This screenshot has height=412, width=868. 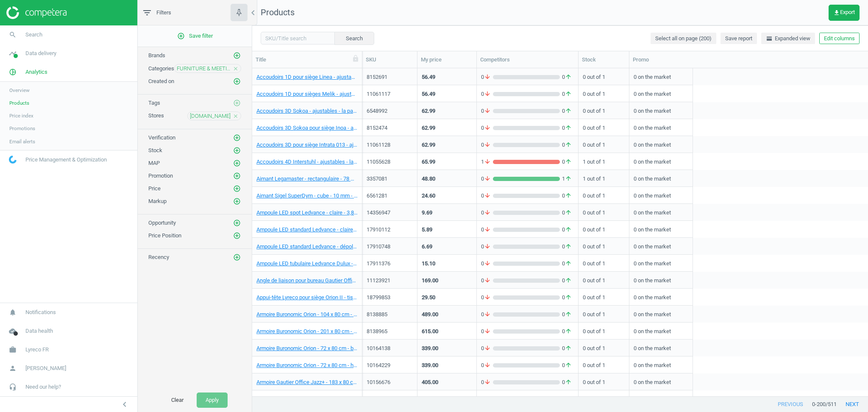 I want to click on div: 48.80, so click(x=429, y=179).